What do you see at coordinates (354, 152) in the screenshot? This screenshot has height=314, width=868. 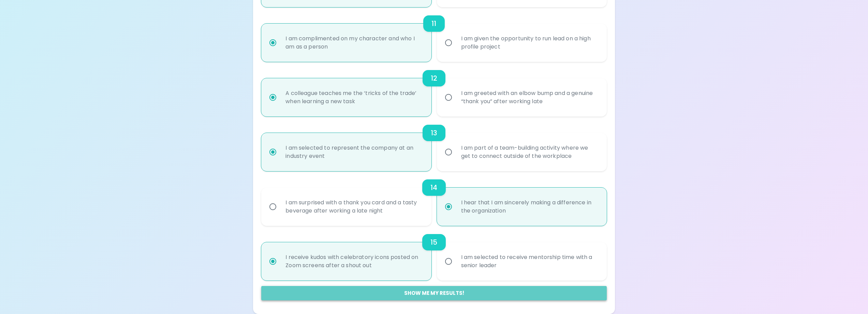 I see `div: I am selected to represent the company at an industry event` at bounding box center [354, 152].